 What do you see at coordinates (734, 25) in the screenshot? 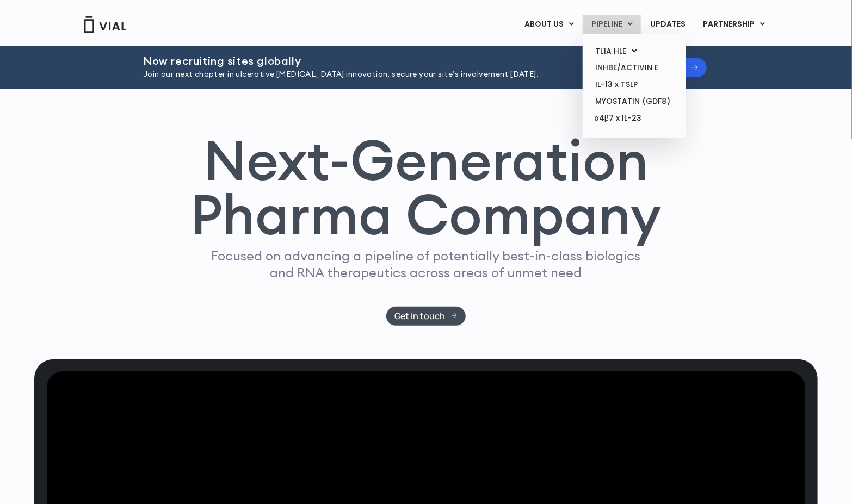
I see `a: PARTNERSHIPMenu Toggle` at bounding box center [734, 25].